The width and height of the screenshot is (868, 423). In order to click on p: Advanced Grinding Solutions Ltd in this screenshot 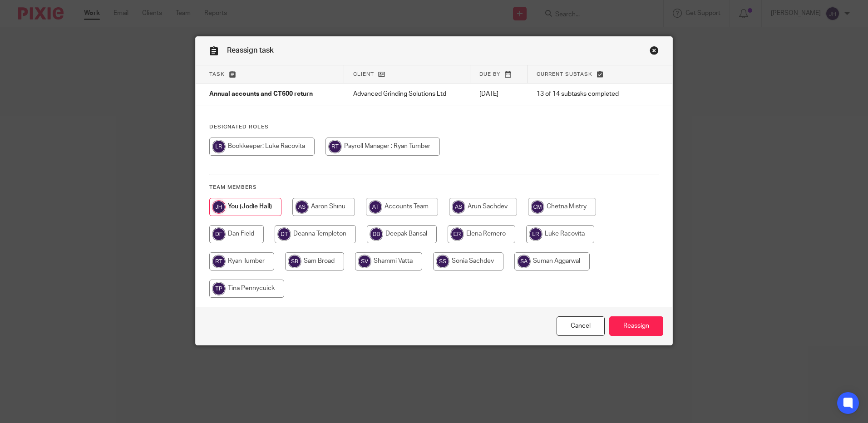, I will do `click(408, 94)`.